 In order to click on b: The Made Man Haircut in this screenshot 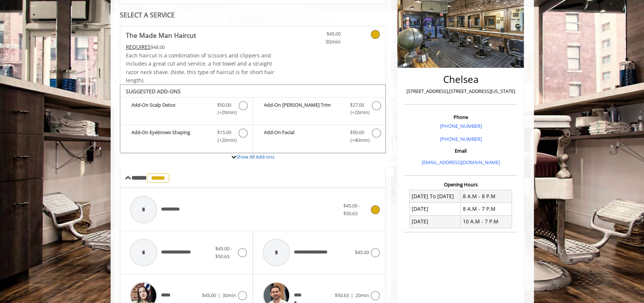, I will do `click(161, 35)`.